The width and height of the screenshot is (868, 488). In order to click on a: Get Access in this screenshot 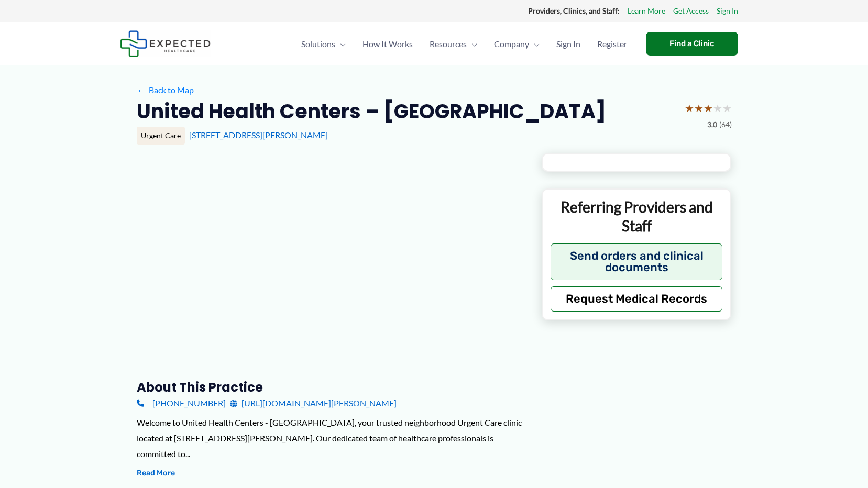, I will do `click(691, 11)`.